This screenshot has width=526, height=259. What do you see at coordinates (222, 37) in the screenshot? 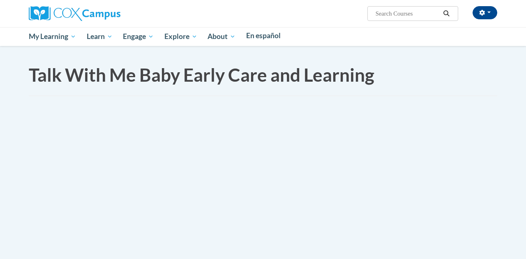
I see `a: About` at bounding box center [222, 37].